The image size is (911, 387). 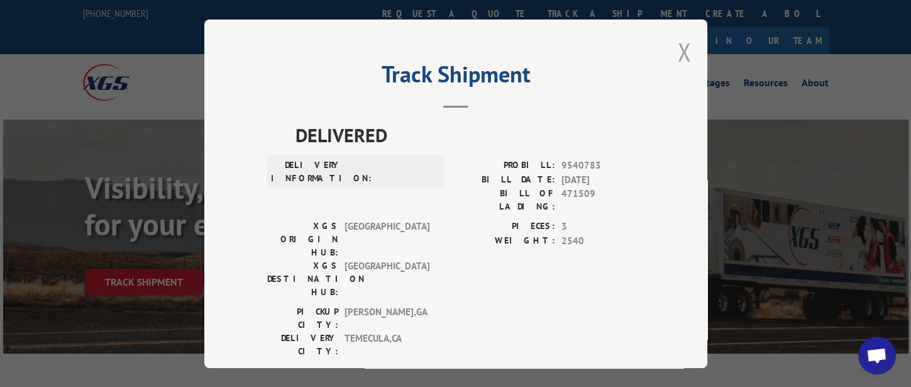 What do you see at coordinates (603, 200) in the screenshot?
I see `span: 471509` at bounding box center [603, 200].